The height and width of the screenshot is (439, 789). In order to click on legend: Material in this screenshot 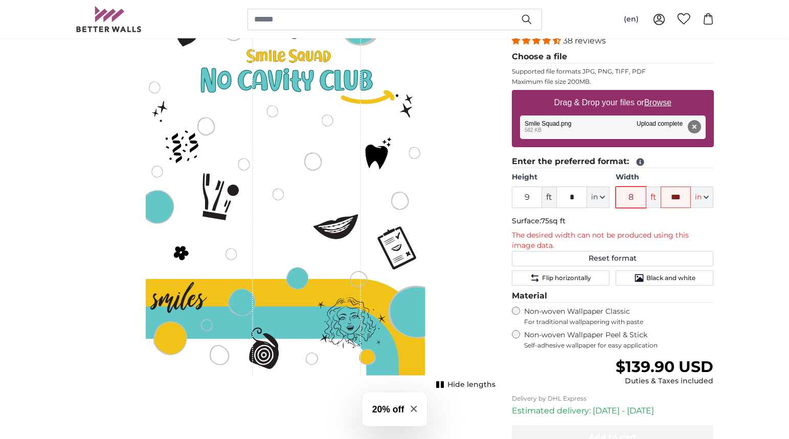, I will do `click(612, 296)`.